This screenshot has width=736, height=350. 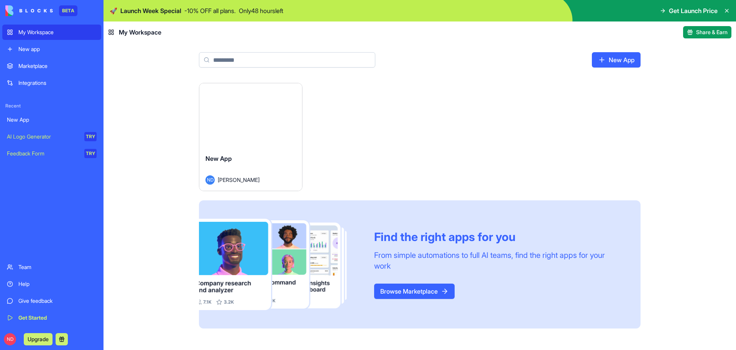 What do you see at coordinates (43, 153) in the screenshot?
I see `div: Feedback Form` at bounding box center [43, 153].